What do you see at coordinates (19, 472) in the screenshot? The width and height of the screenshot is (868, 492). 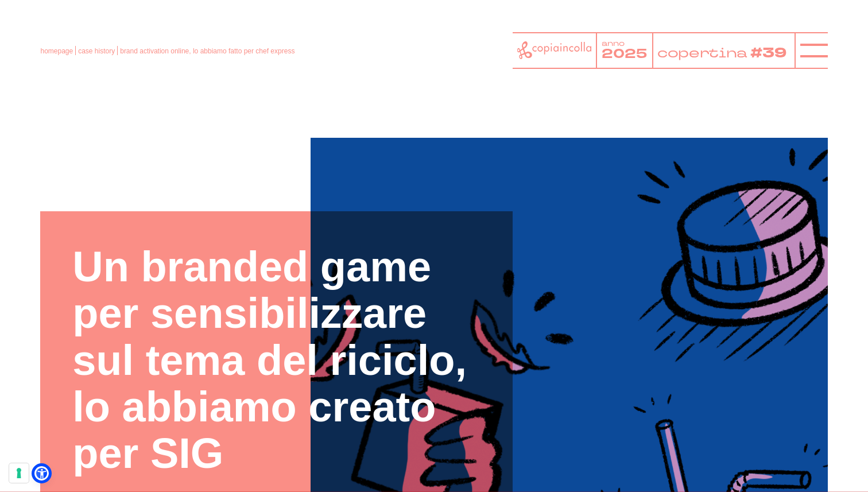 I see `button: Le tue preferenze relative al consenso per le tecnologie di tracciamento` at bounding box center [19, 472].